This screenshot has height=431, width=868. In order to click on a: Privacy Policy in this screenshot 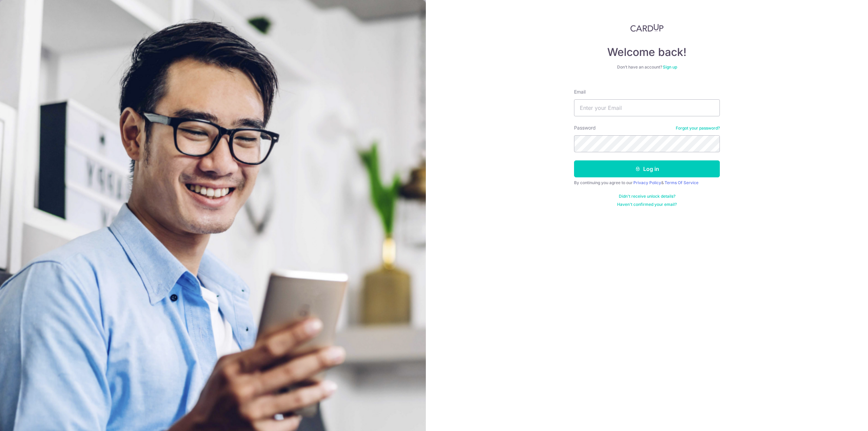, I will do `click(647, 182)`.